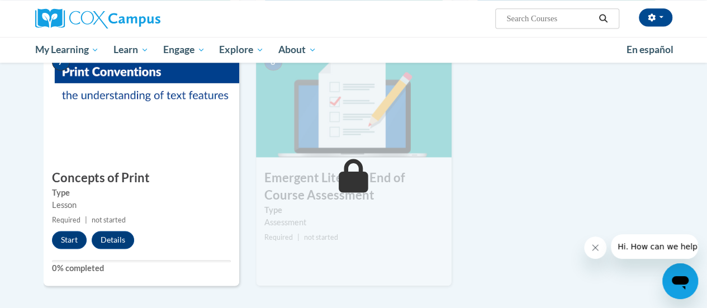  Describe the element at coordinates (141, 178) in the screenshot. I see `h3: Concepts of Print` at that location.